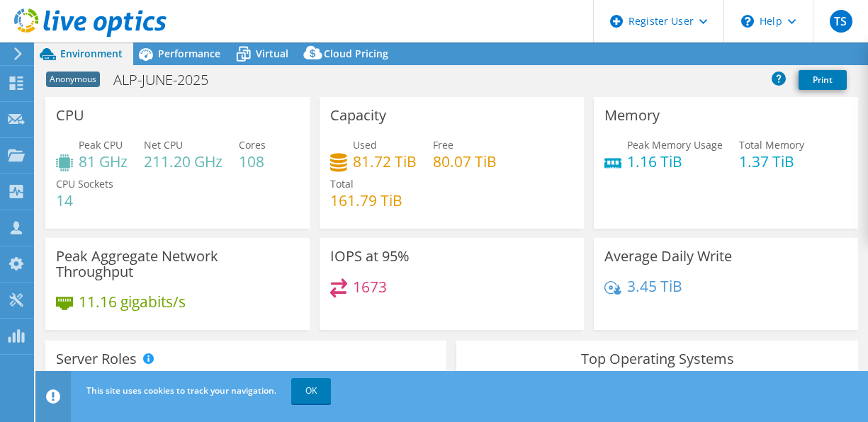 The image size is (868, 422). What do you see at coordinates (84, 201) in the screenshot?
I see `h4: 14` at bounding box center [84, 201].